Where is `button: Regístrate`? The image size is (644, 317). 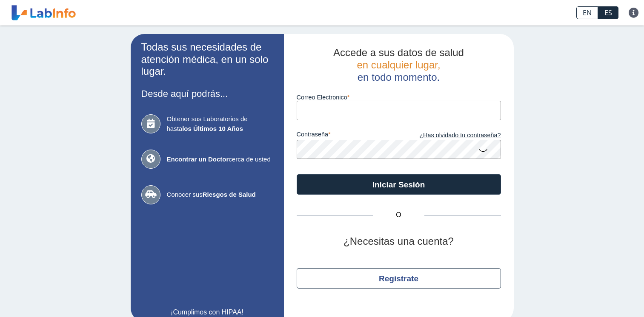 button: Regístrate is located at coordinates (398, 278).